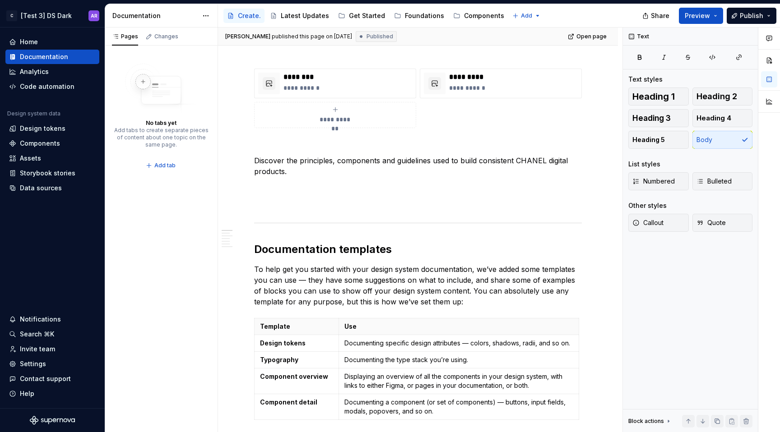 This screenshot has height=432, width=780. I want to click on strong: Design tokens, so click(283, 343).